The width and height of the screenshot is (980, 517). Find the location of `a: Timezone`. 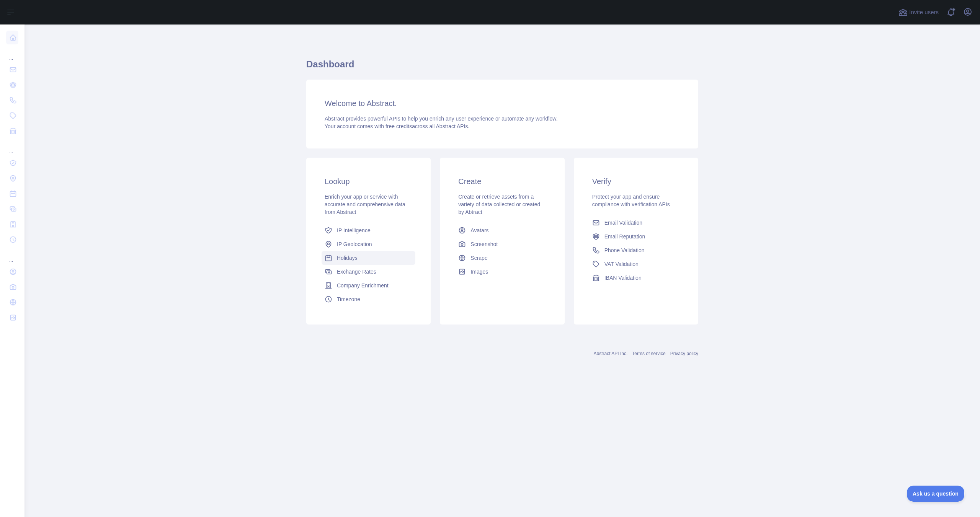

a: Timezone is located at coordinates (368, 299).